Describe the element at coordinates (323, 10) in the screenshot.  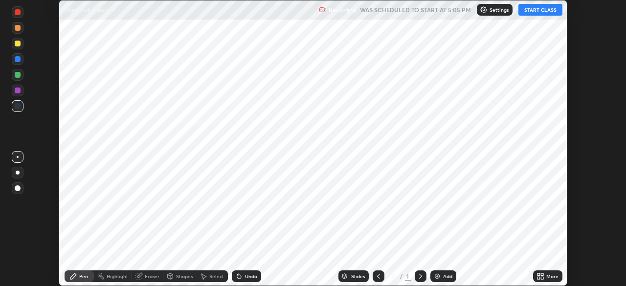
I see `img: recording.375f2c34.svg` at that location.